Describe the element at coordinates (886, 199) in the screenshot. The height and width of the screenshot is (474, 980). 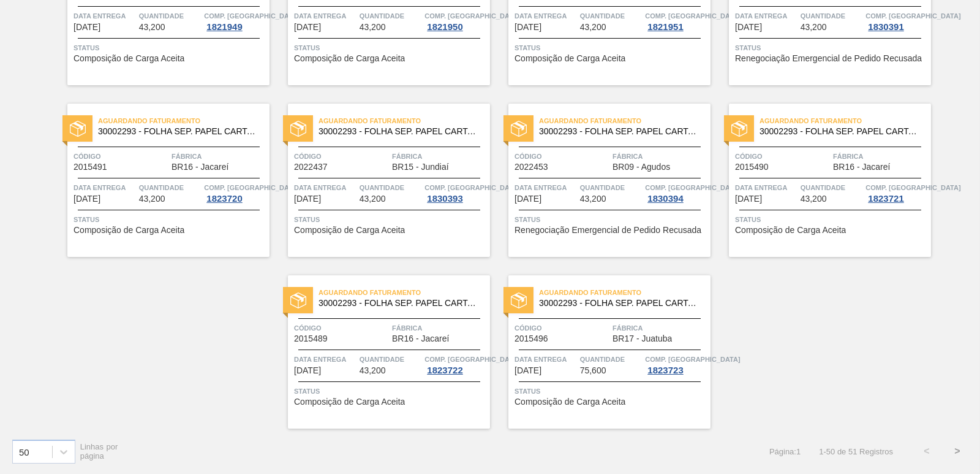
I see `div: 1823721` at that location.